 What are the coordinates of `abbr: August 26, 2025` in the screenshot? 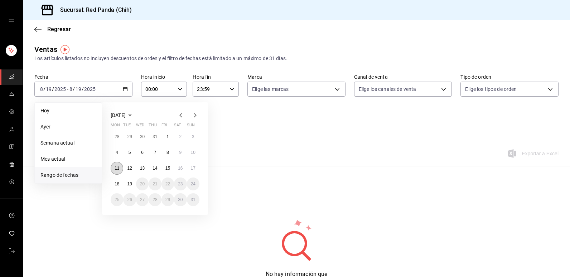 It's located at (129, 200).